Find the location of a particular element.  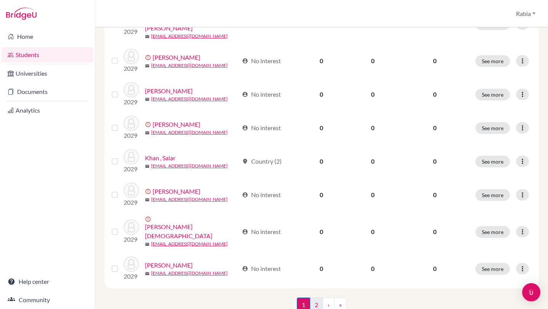

img: Khan , Musa is located at coordinates (131, 90).